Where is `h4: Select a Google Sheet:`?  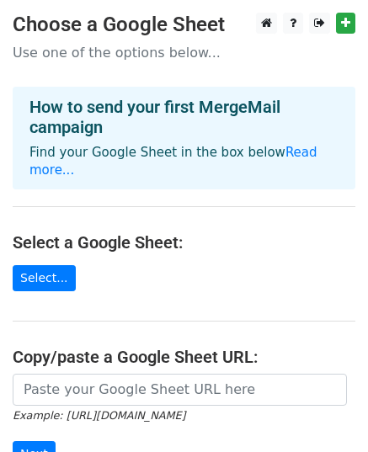 h4: Select a Google Sheet: is located at coordinates (184, 243).